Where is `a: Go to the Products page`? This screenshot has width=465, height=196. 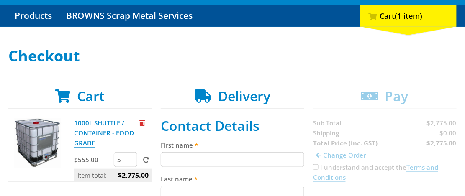 a: Go to the Products page is located at coordinates (33, 16).